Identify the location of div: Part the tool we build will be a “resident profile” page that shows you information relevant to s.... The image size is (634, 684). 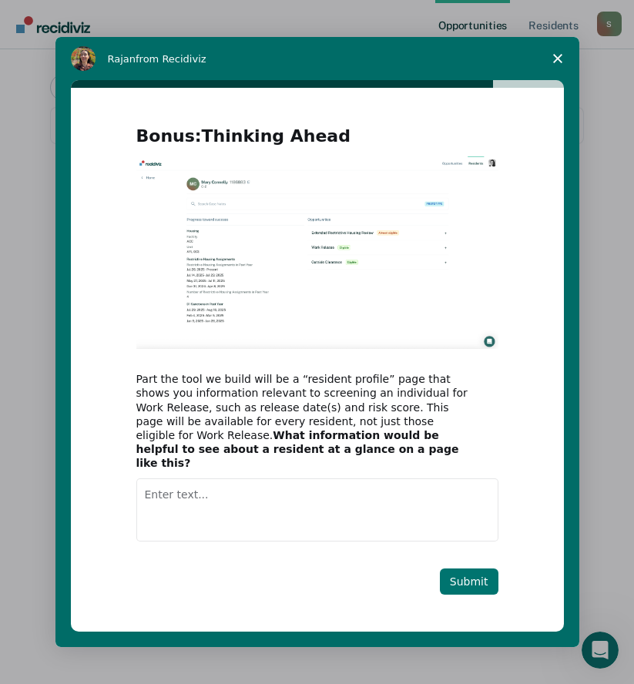
(306, 421).